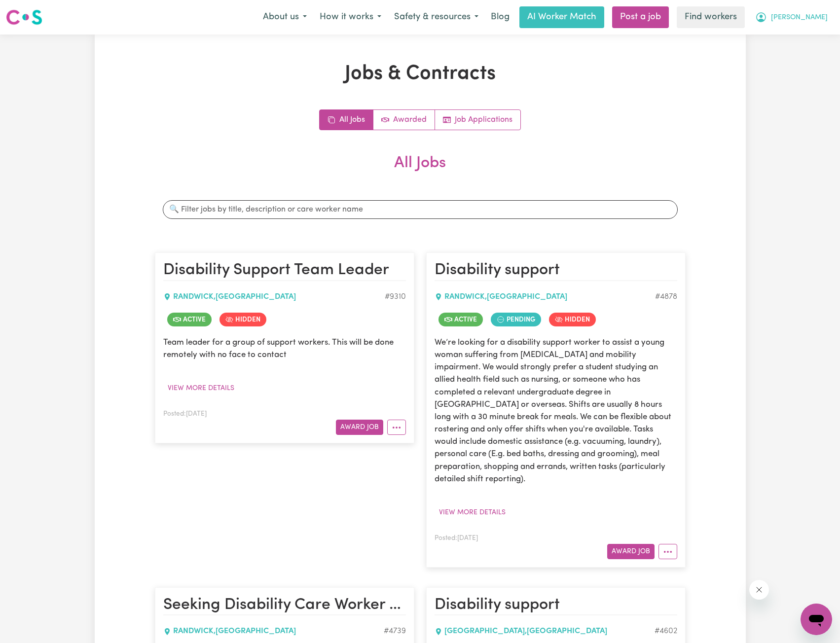 This screenshot has height=643, width=840. I want to click on a: Job applications, so click(478, 120).